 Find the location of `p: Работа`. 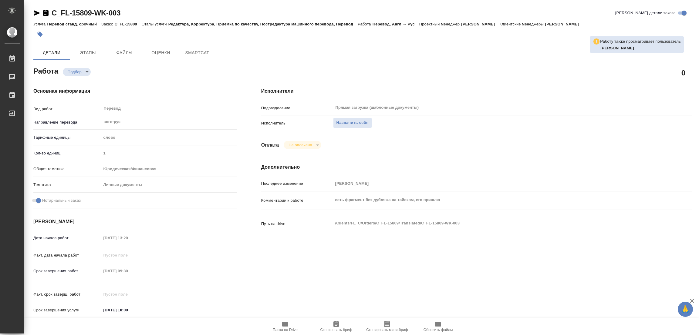

p: Работа is located at coordinates (365, 24).